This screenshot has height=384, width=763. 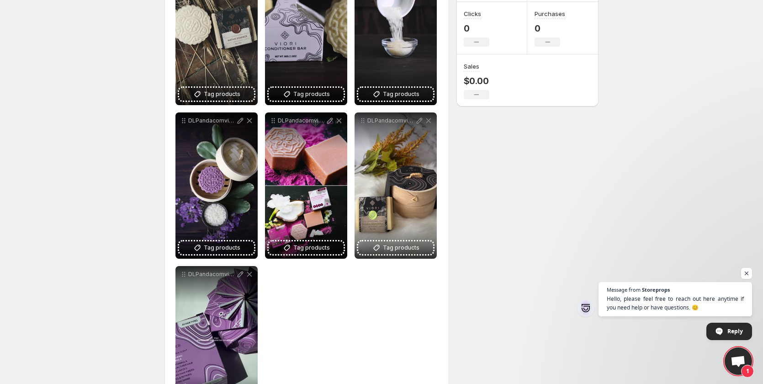 I want to click on p: DLPandacomvioribeauty7362199730388045098, so click(x=302, y=121).